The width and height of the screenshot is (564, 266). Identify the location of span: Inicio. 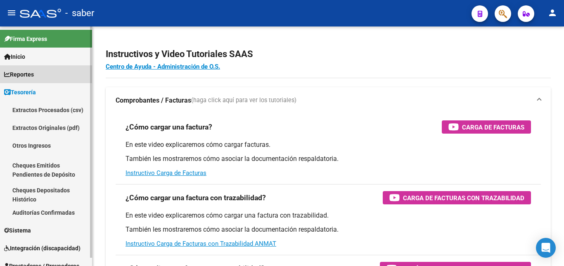
(14, 57).